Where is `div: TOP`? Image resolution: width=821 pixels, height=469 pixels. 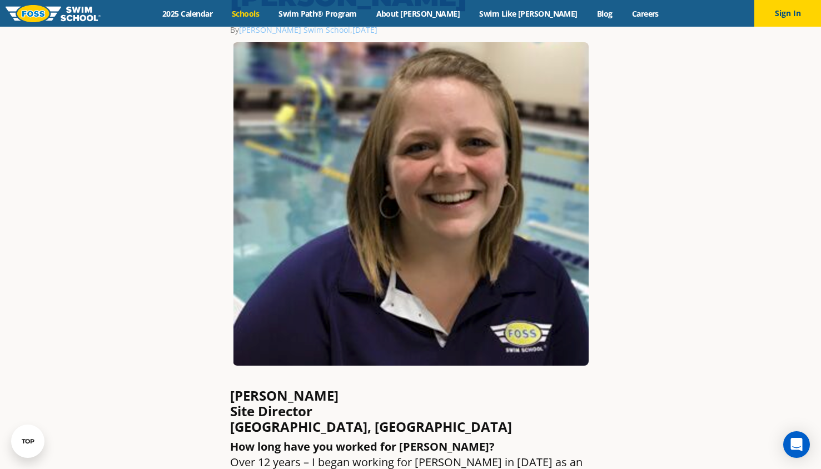 div: TOP is located at coordinates (28, 442).